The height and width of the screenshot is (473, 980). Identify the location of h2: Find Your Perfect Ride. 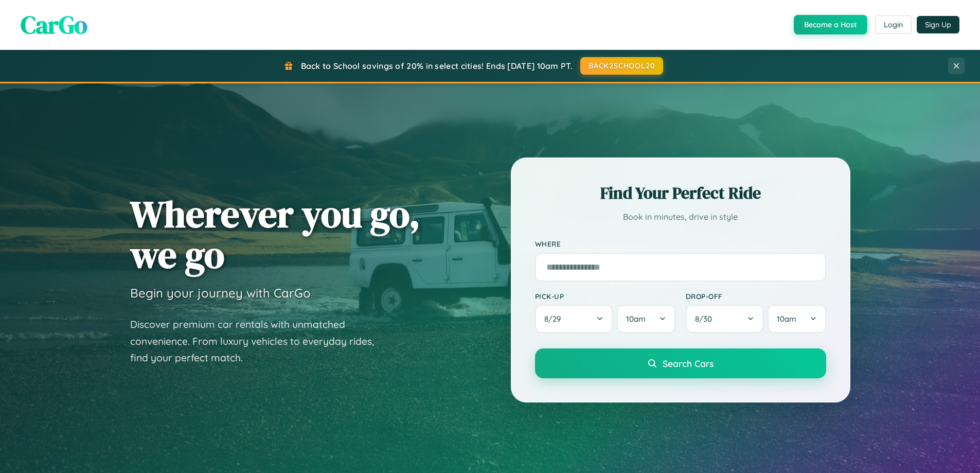
(681, 193).